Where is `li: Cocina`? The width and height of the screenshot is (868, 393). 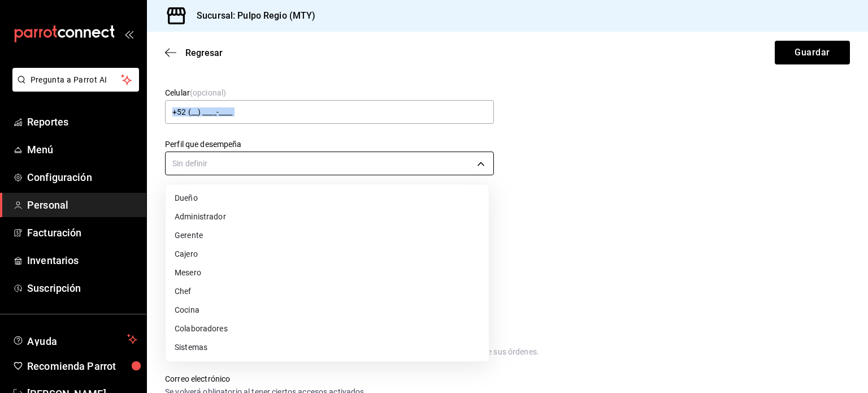 li: Cocina is located at coordinates (328, 310).